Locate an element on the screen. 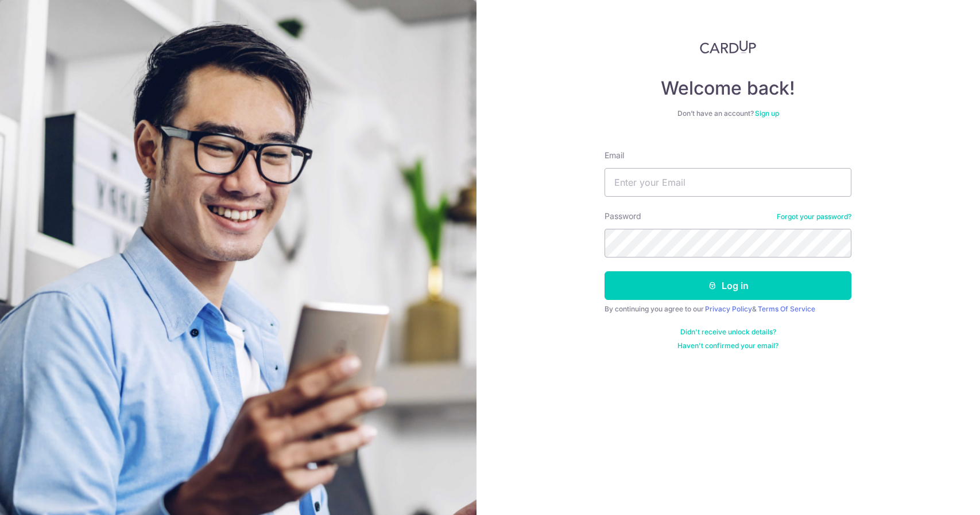 This screenshot has height=515, width=980. input: Enter your Email is located at coordinates (728, 182).